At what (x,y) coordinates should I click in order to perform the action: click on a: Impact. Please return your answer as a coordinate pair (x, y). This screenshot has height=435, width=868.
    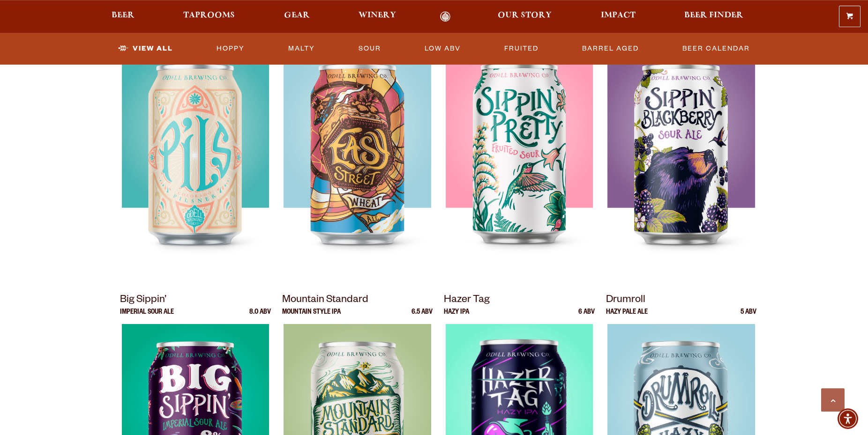
    Looking at the image, I should click on (618, 17).